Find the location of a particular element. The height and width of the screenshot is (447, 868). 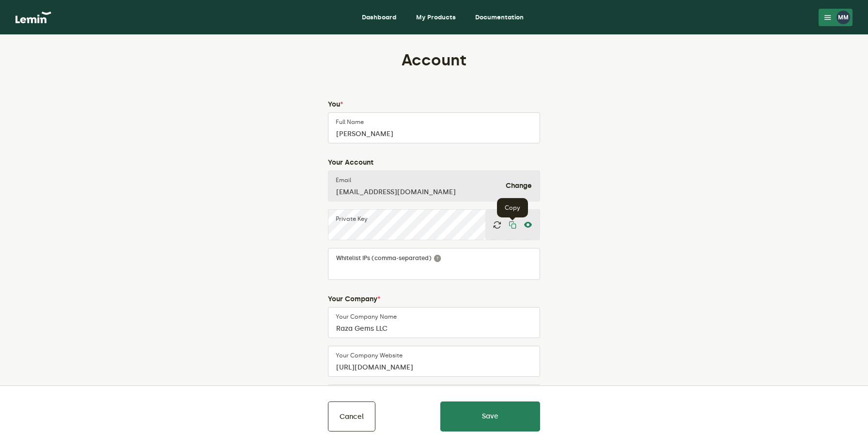

label: Whitelist IPs (comma-separated) is located at coordinates (388, 258).